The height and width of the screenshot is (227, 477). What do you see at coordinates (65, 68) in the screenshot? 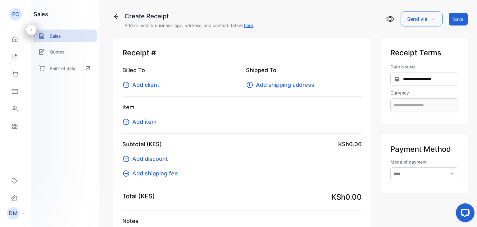
I see `a: Point of Sale` at bounding box center [65, 68].